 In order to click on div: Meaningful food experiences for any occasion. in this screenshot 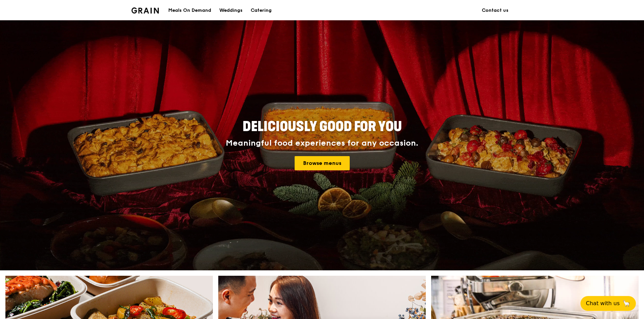, I will do `click(322, 143)`.